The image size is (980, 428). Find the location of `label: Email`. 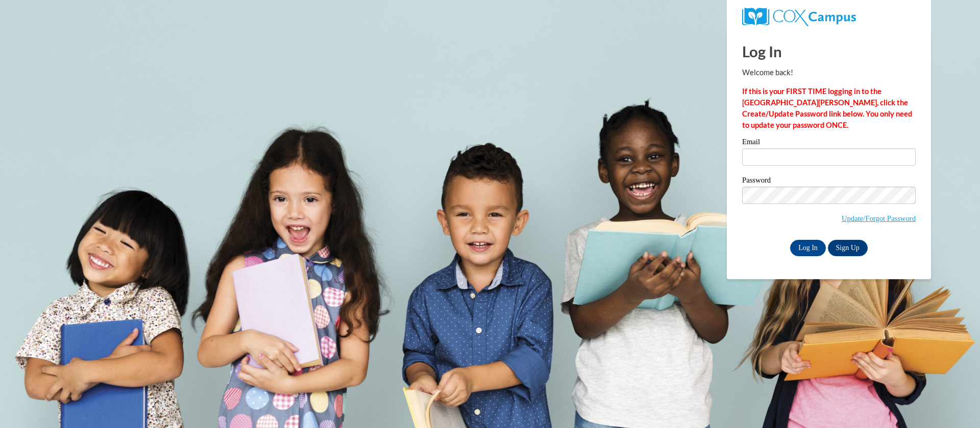

label: Email is located at coordinates (829, 143).